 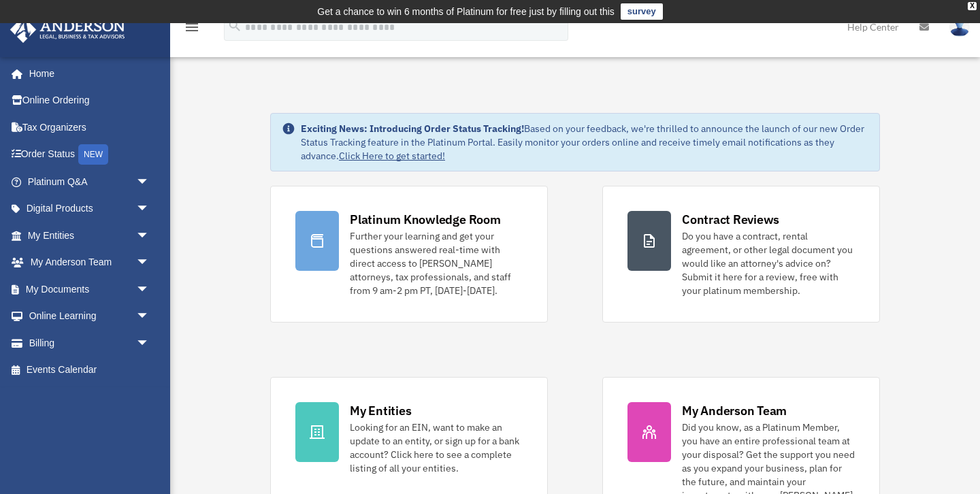 I want to click on a: menu, so click(x=192, y=29).